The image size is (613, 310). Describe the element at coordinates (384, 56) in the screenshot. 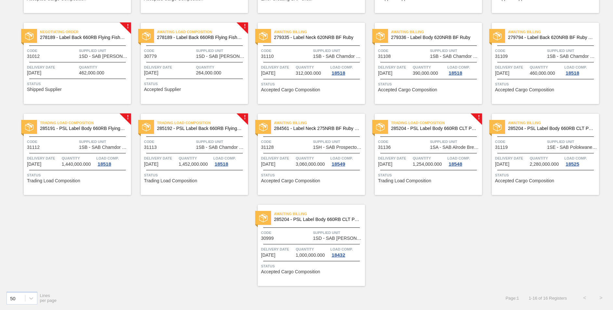

I see `span: 31108` at that location.